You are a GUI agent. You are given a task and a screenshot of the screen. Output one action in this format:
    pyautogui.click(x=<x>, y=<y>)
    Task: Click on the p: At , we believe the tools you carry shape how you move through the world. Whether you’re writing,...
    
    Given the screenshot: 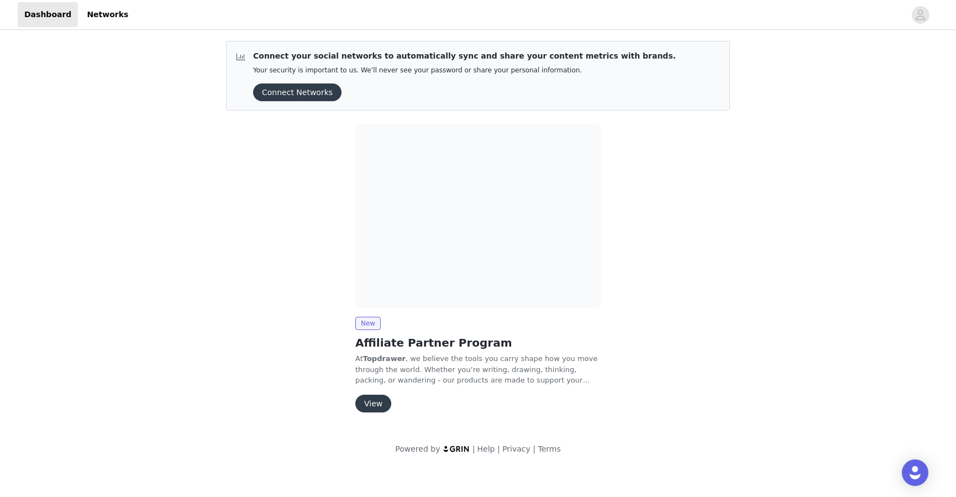 What is the action you would take?
    pyautogui.click(x=478, y=369)
    